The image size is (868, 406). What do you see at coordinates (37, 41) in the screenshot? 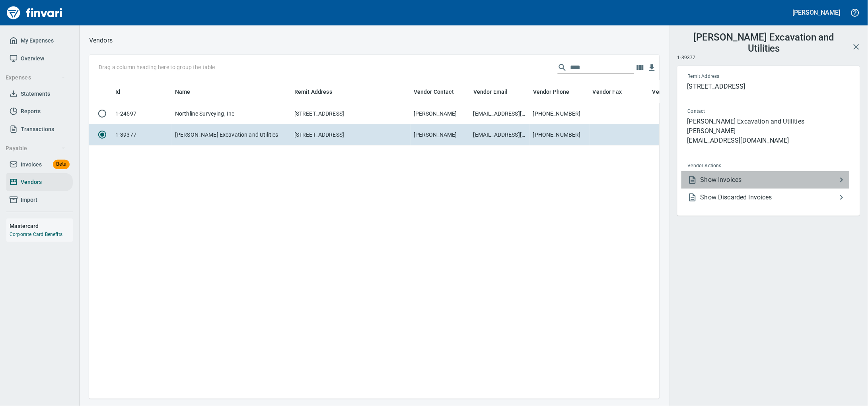
I see `span: My Expenses` at bounding box center [37, 41].